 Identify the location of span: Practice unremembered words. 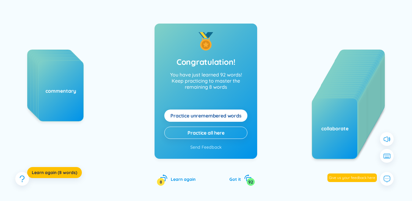
(206, 115).